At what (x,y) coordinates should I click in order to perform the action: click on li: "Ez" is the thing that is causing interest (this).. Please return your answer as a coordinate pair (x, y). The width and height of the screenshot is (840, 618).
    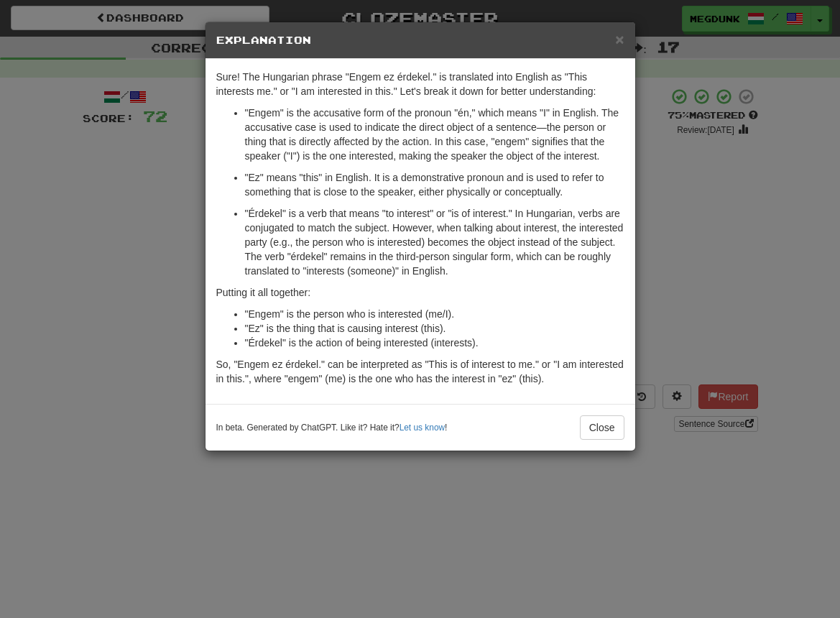
    Looking at the image, I should click on (435, 328).